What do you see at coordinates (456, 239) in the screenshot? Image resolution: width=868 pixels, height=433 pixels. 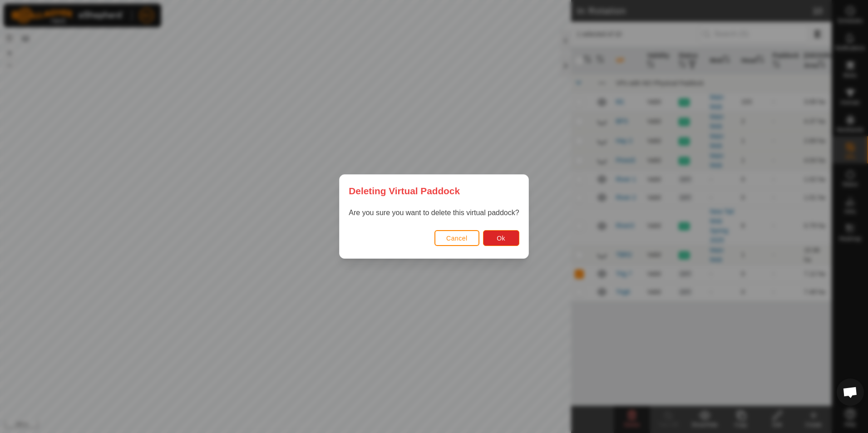 I see `span: Cancel` at bounding box center [456, 239].